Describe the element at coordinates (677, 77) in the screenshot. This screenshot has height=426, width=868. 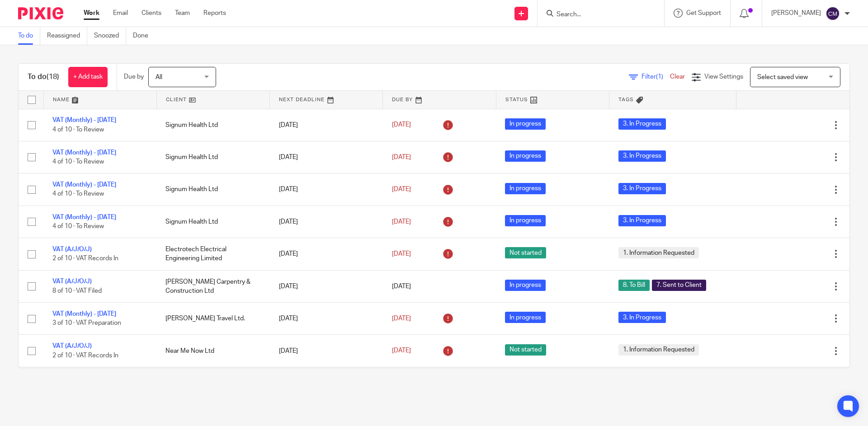
I see `a: Clear` at that location.